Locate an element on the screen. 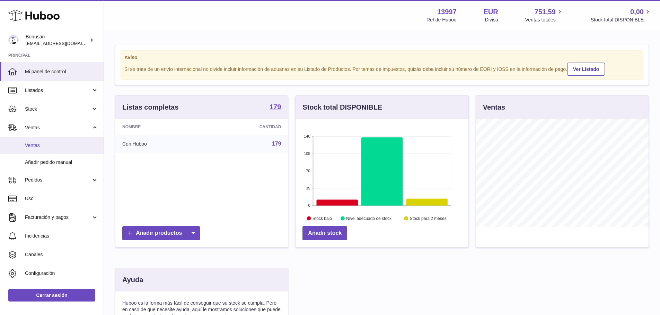 This screenshot has height=315, width=660. span: 0,00 is located at coordinates (636, 12).